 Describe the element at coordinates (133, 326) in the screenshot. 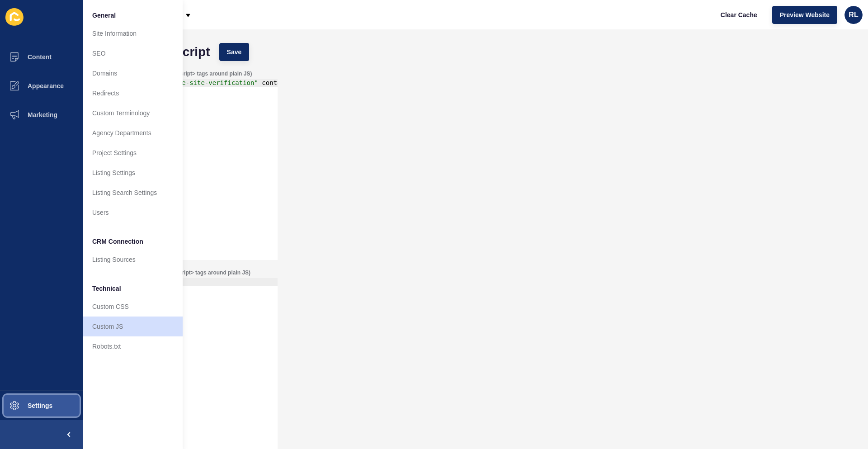

I see `a: Custom JS` at that location.